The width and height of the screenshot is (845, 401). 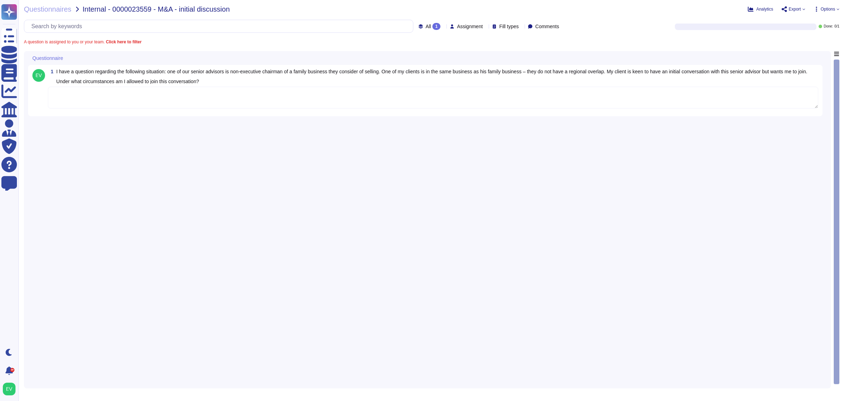 I want to click on span: Questionnaire, so click(x=48, y=58).